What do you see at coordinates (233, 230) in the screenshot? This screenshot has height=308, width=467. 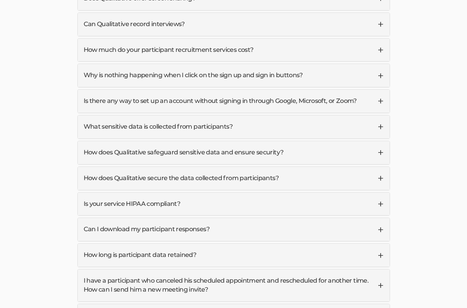 I see `a: Can I download my participant responses?` at bounding box center [233, 230].